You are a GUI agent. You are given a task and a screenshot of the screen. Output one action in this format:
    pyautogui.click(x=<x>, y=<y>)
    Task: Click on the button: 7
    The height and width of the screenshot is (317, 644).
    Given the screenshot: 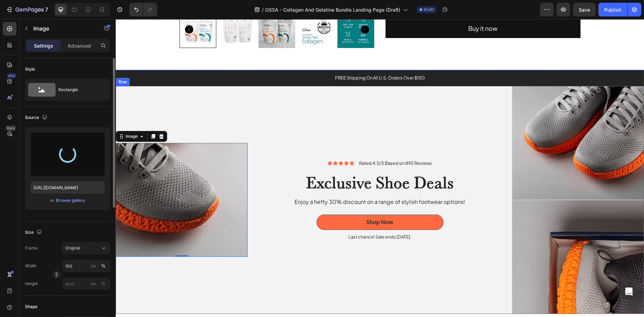 What is the action you would take?
    pyautogui.click(x=27, y=10)
    